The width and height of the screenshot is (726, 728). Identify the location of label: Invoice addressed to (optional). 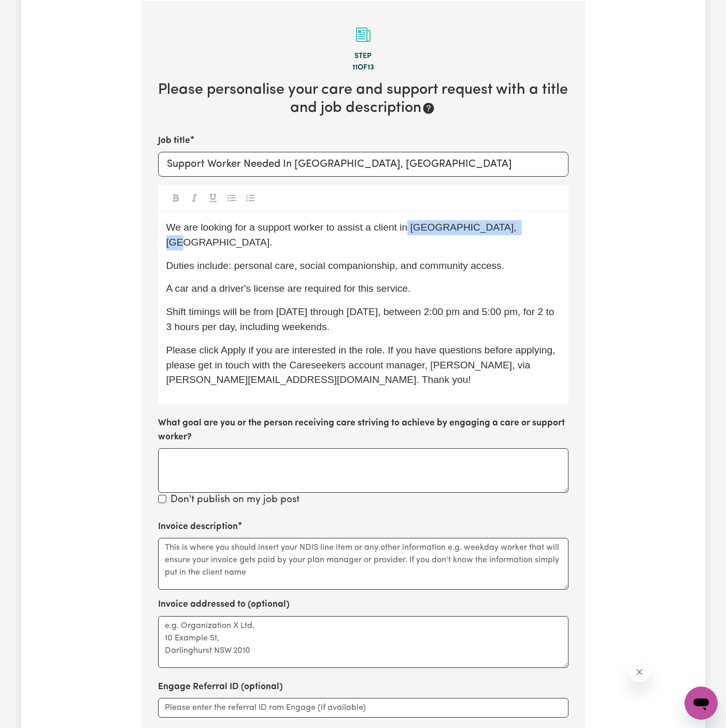
(224, 604).